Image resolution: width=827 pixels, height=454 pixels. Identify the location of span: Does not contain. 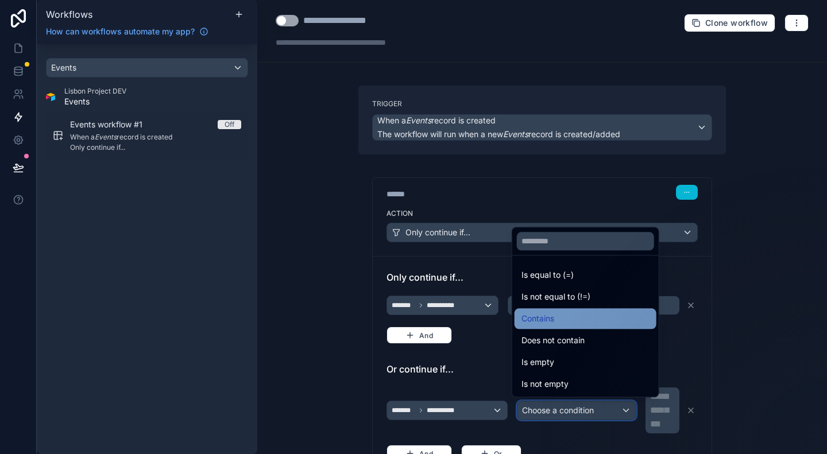
(553, 341).